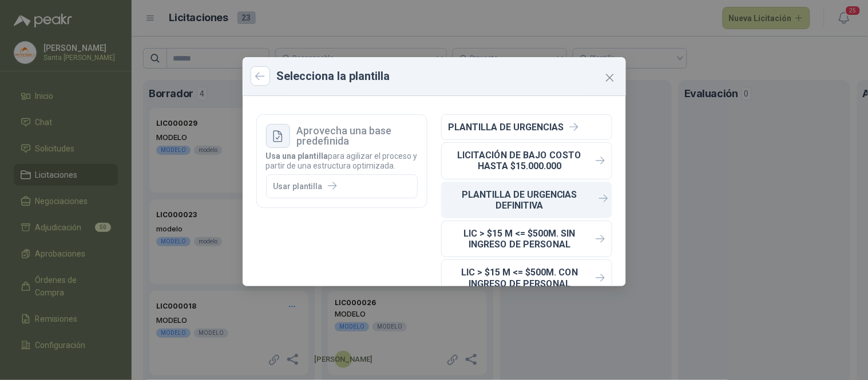 This screenshot has height=380, width=868. What do you see at coordinates (507, 127) in the screenshot?
I see `p: PLANTILLA DE URGENCIAS` at bounding box center [507, 127].